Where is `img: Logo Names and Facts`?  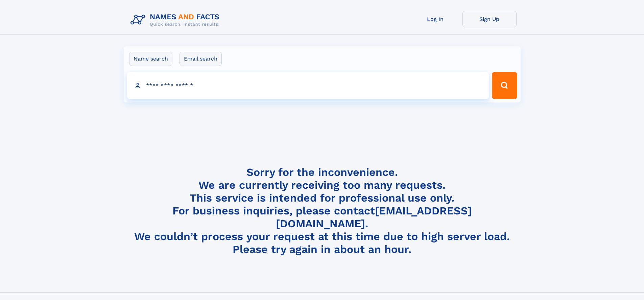 img: Logo Names and Facts is located at coordinates (176, 20).